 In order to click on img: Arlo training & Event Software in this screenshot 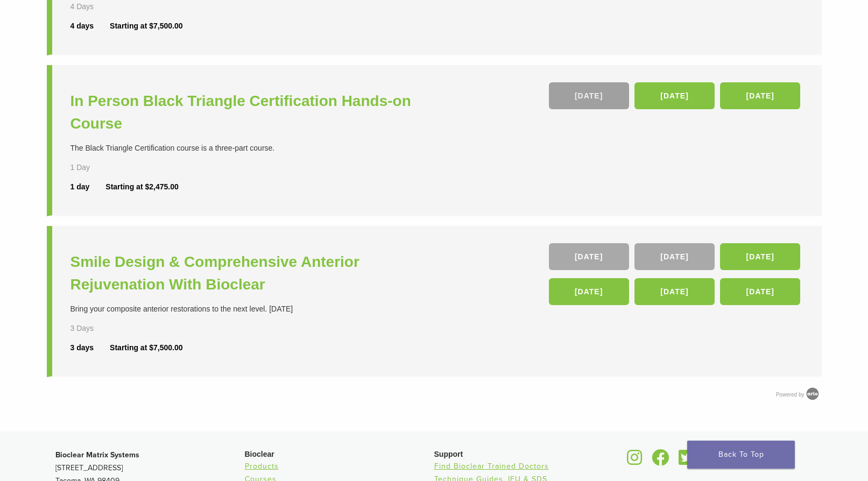, I will do `click(812, 394)`.